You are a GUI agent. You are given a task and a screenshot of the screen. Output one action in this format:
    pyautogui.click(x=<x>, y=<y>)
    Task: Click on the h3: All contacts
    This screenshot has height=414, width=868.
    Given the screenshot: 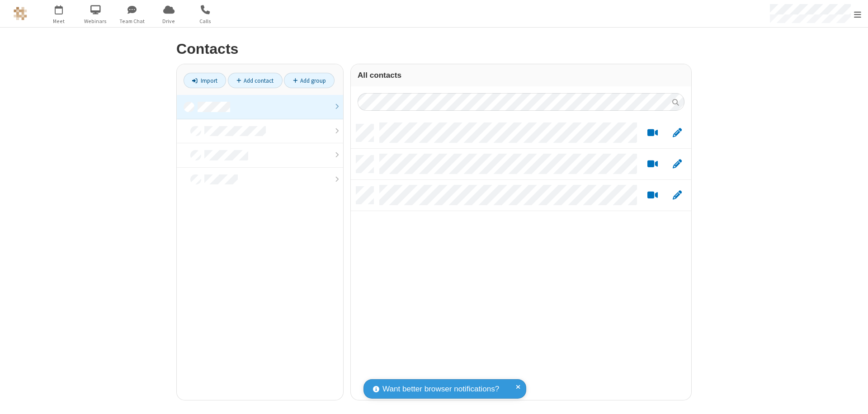 What is the action you would take?
    pyautogui.click(x=521, y=75)
    